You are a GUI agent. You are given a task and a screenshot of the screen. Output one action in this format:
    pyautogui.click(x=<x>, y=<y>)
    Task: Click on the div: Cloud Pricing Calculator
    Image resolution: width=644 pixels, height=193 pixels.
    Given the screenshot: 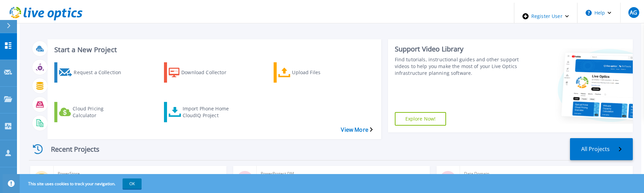 What is the action you would take?
    pyautogui.click(x=100, y=112)
    